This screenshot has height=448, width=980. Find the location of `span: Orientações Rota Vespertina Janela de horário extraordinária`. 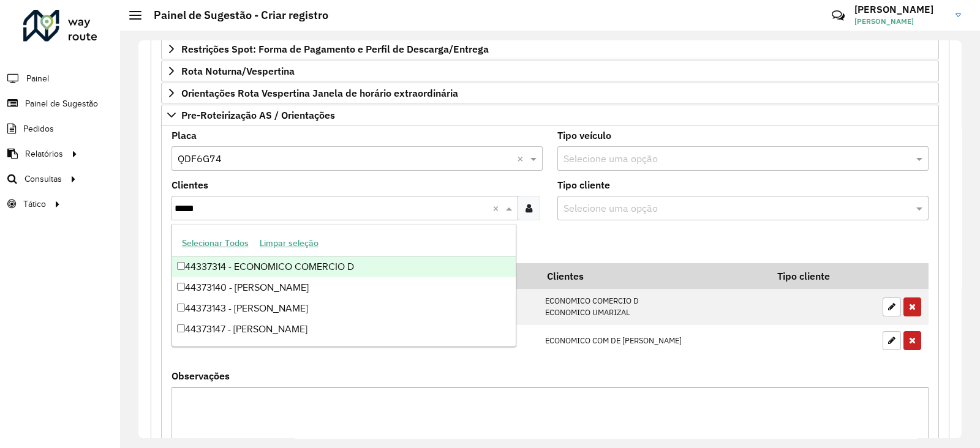

span: Orientações Rota Vespertina Janela de horário extraordinária is located at coordinates (319, 93).